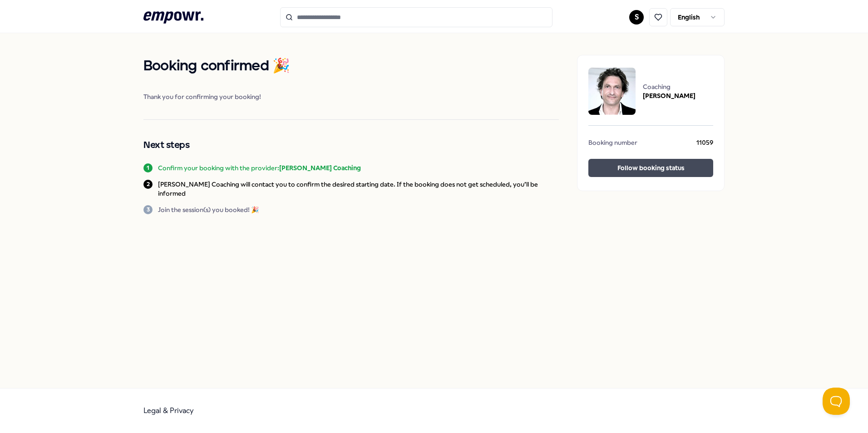 The height and width of the screenshot is (433, 868). Describe the element at coordinates (612, 144) in the screenshot. I see `span: Booking number` at that location.